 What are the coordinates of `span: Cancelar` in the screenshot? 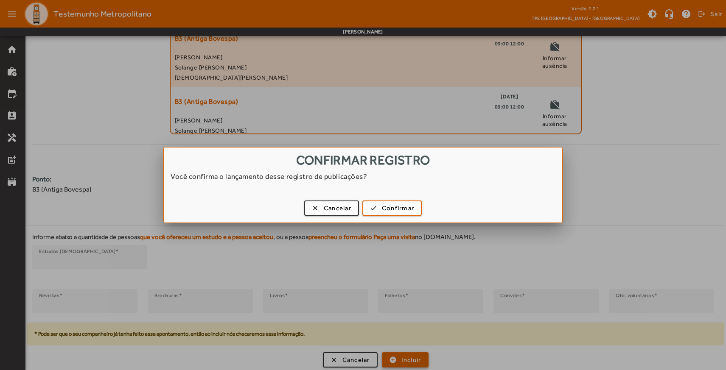 It's located at (337, 208).